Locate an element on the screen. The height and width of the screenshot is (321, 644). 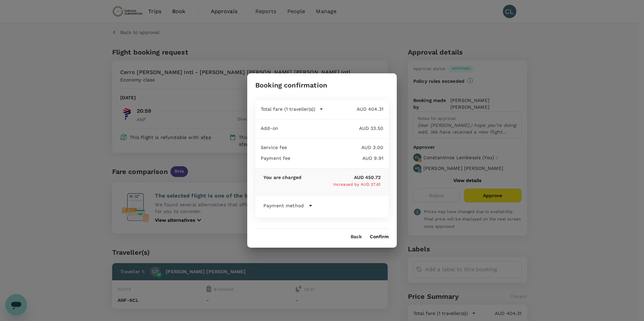
p: AUD 404.31 is located at coordinates (353, 109).